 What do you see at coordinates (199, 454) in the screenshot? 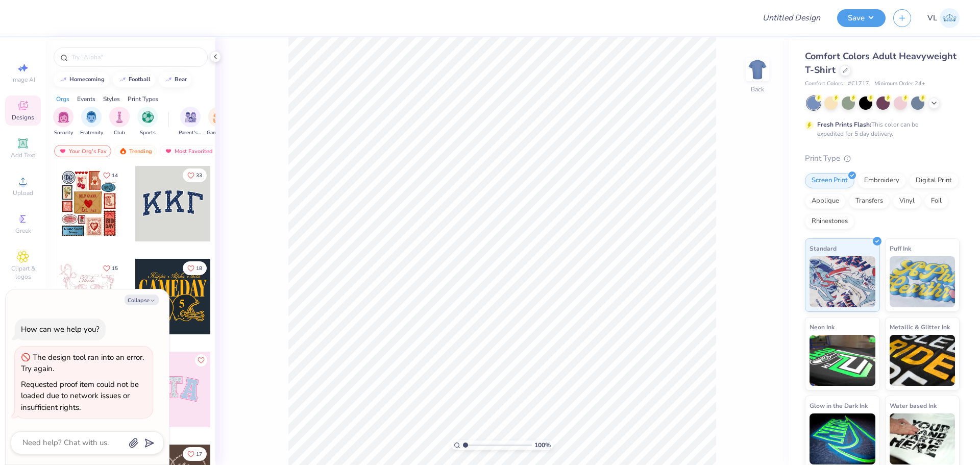
I see `span: 17` at bounding box center [199, 454].